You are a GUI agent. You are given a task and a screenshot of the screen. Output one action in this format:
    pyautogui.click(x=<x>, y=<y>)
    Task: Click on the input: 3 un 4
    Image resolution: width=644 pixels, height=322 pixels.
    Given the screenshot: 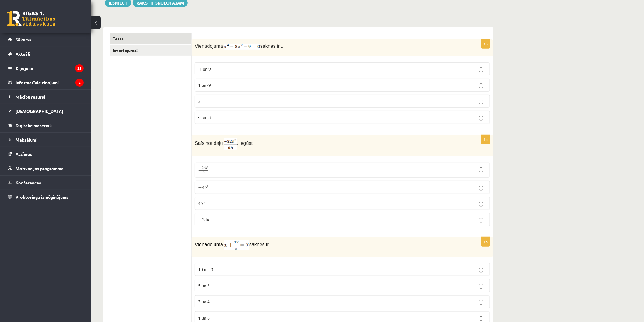 What is the action you would take?
    pyautogui.click(x=481, y=303)
    